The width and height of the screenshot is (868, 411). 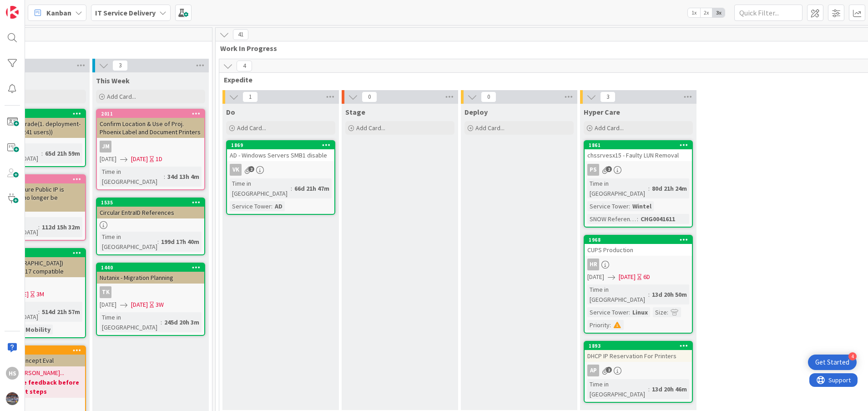 What do you see at coordinates (669, 294) in the screenshot?
I see `div: 13d 20h 50m` at bounding box center [669, 294].